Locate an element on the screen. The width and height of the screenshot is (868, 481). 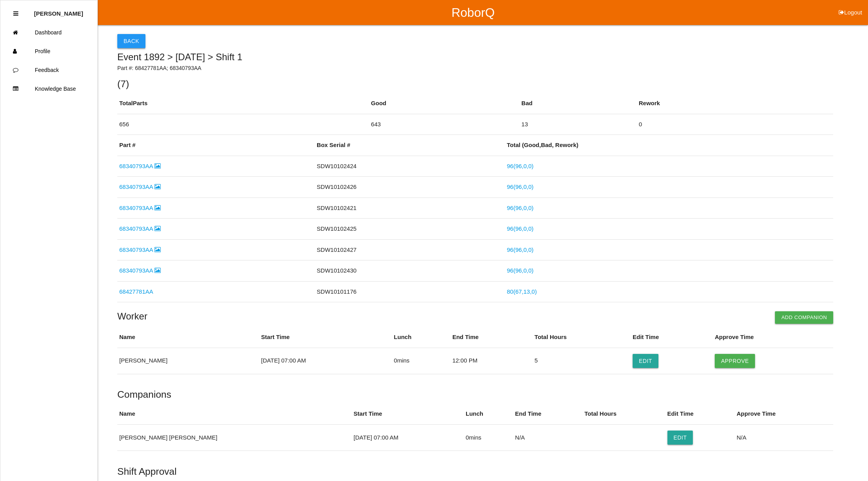
h4: Worker is located at coordinates (475, 316).